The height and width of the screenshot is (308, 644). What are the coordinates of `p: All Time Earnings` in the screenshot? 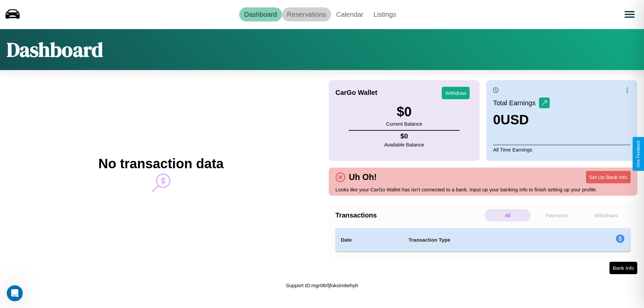 It's located at (562, 150).